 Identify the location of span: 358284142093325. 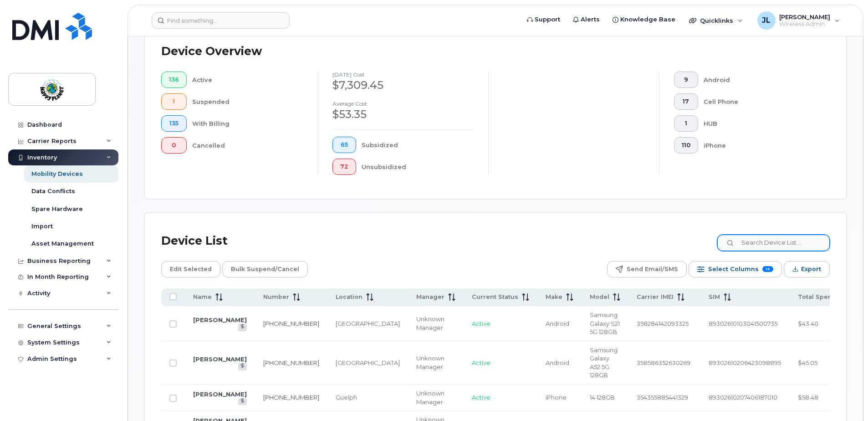
(663, 323).